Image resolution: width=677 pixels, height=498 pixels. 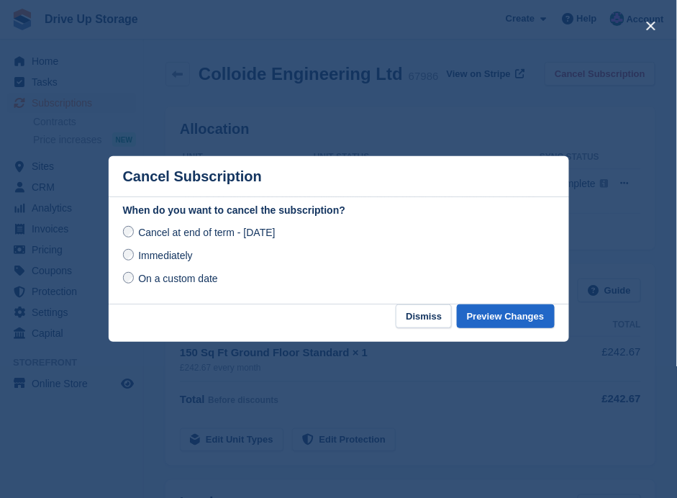 I want to click on input: On a custom date, so click(x=129, y=278).